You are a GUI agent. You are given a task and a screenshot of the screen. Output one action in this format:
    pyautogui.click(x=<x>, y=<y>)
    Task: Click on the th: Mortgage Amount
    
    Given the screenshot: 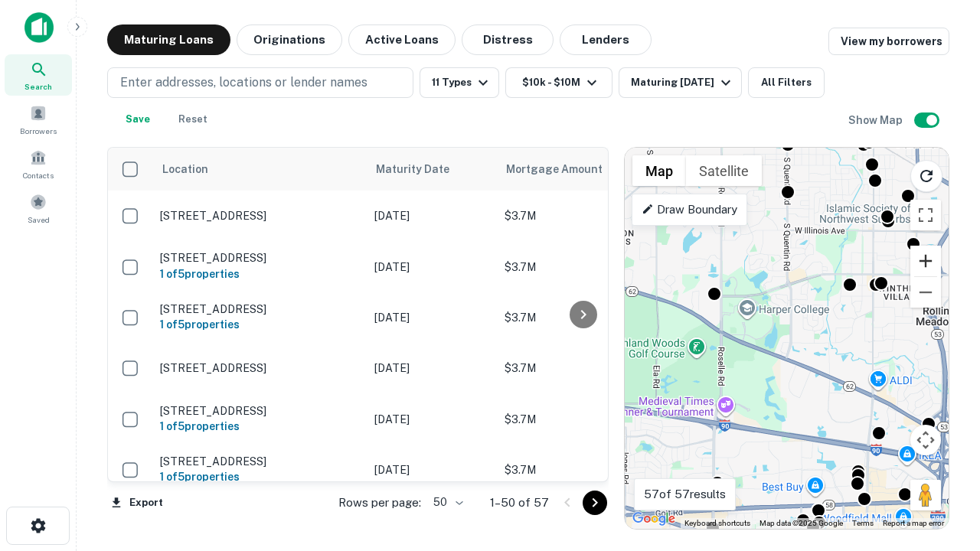 What is the action you would take?
    pyautogui.click(x=581, y=169)
    